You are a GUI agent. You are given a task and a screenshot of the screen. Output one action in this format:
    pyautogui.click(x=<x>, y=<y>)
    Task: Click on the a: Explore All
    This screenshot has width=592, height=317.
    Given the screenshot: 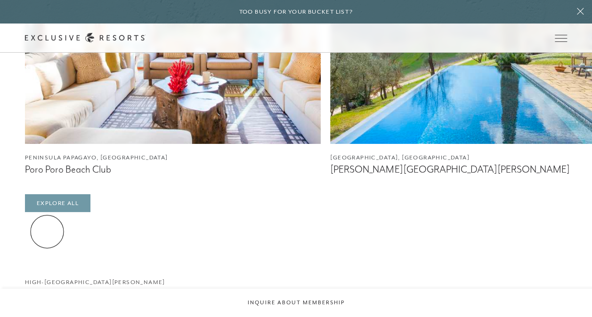 What is the action you would take?
    pyautogui.click(x=57, y=203)
    